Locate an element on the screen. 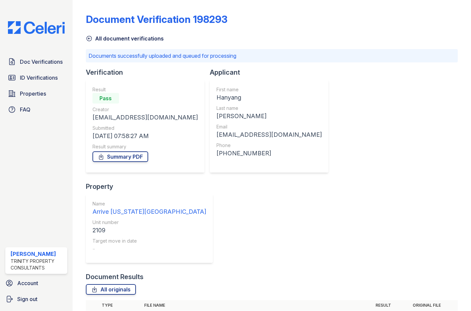 This screenshot has height=311, width=471. div: Email is located at coordinates (269, 127).